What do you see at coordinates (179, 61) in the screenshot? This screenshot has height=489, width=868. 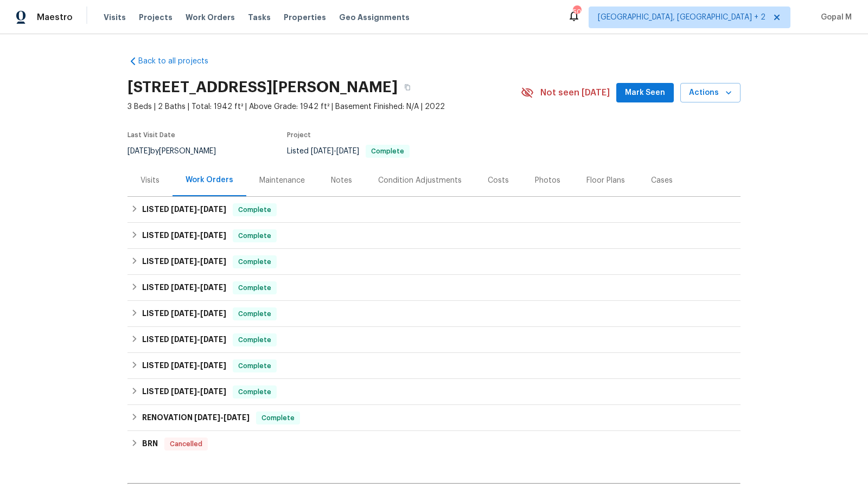 I see `a: Back to all projects` at bounding box center [179, 61].